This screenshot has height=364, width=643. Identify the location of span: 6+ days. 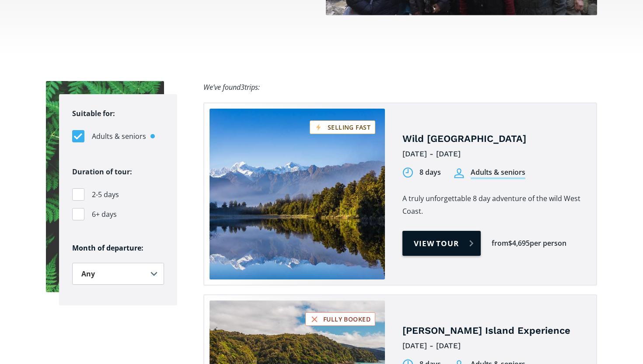
(104, 214).